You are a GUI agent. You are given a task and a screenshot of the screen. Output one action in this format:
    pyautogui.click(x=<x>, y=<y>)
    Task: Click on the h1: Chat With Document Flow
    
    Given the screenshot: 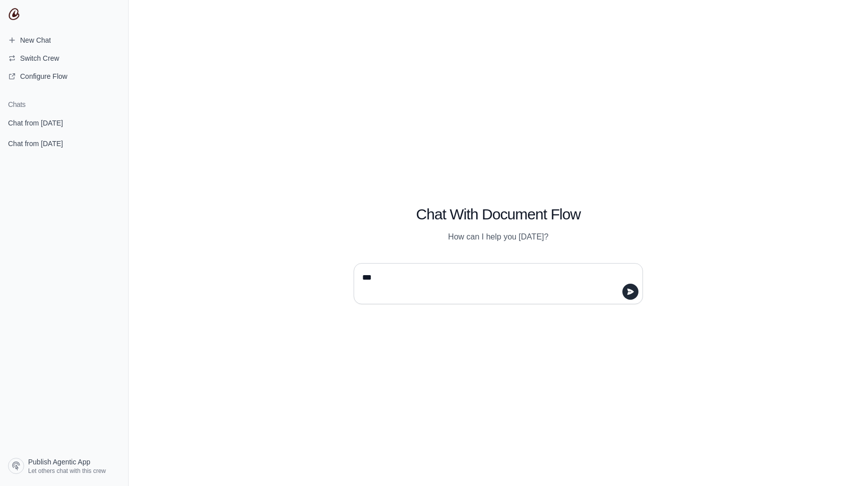 What is the action you would take?
    pyautogui.click(x=498, y=215)
    